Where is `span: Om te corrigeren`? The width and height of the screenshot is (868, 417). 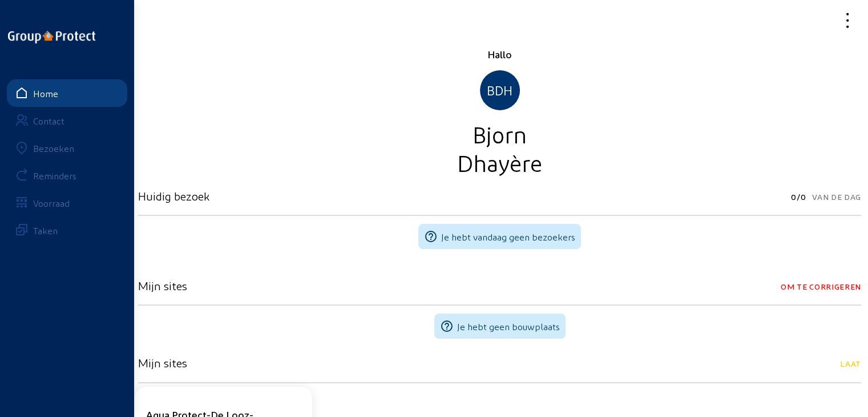 span: Om te corrigeren is located at coordinates (821, 286).